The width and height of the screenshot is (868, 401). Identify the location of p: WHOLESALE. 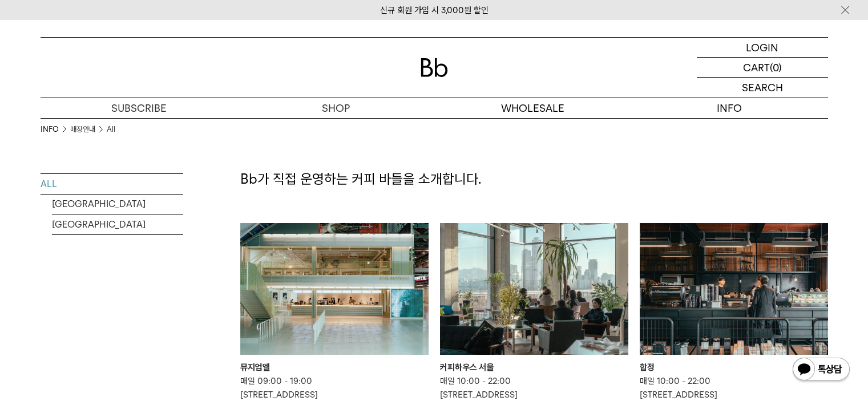
(533, 108).